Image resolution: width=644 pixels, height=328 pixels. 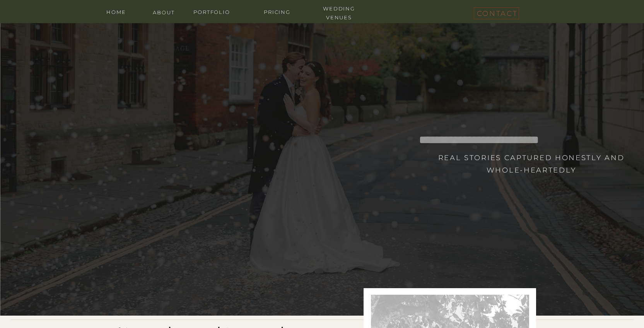 What do you see at coordinates (277, 11) in the screenshot?
I see `nav: Pricing` at bounding box center [277, 11].